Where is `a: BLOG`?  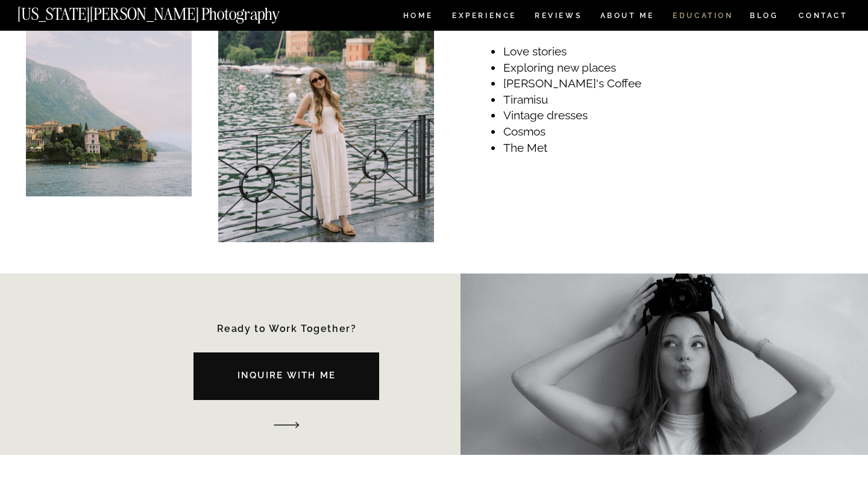
a: BLOG is located at coordinates (764, 17).